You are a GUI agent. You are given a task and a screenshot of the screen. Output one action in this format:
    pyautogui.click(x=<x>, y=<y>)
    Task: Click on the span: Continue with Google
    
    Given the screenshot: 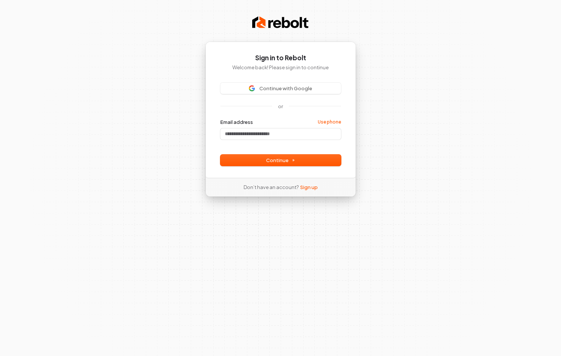 What is the action you would take?
    pyautogui.click(x=285, y=88)
    